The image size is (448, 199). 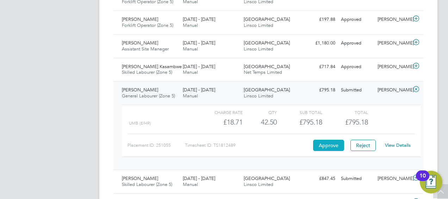 I want to click on div: £847.45, so click(x=320, y=178).